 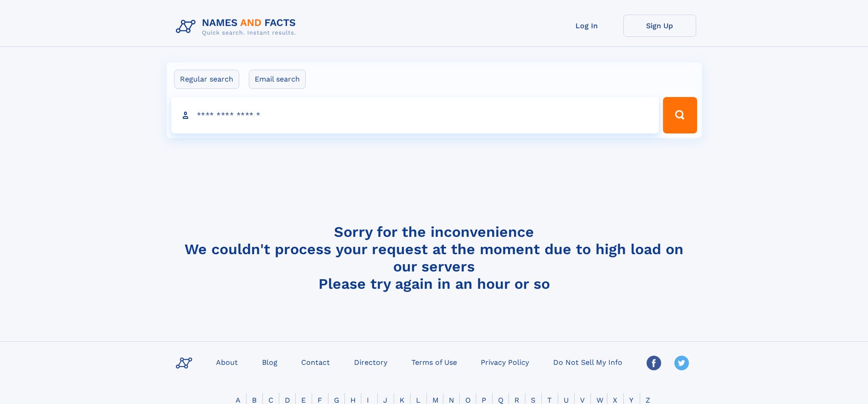 What do you see at coordinates (238, 27) in the screenshot?
I see `img: Logo Names and Facts` at bounding box center [238, 27].